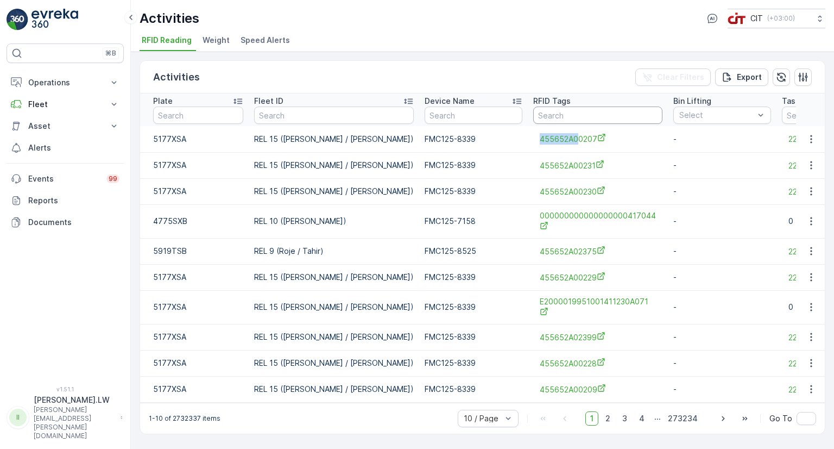 The height and width of the screenshot is (449, 834). Describe the element at coordinates (625, 418) in the screenshot. I see `span: 3` at that location.